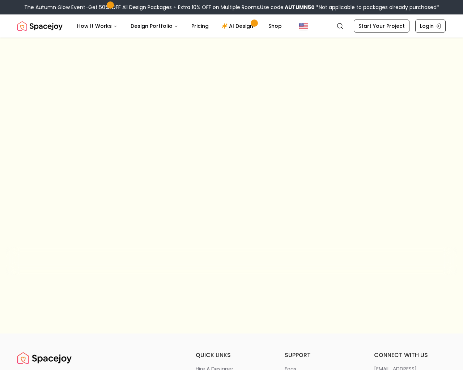  I want to click on a: Pricing, so click(200, 26).